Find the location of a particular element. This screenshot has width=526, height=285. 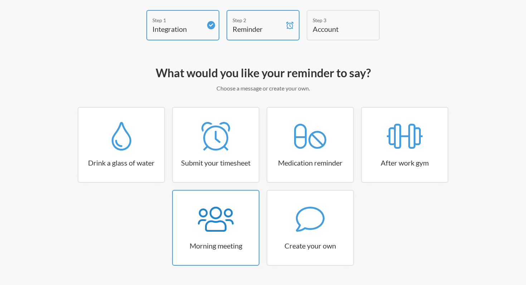

h3: Medication reminder is located at coordinates (310, 163).